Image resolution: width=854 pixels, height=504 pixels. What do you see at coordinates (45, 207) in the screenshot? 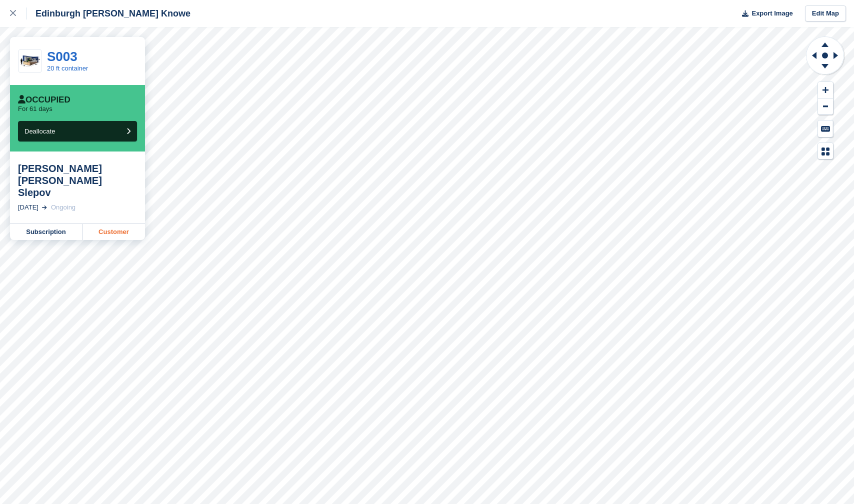
I see `img: arrow-right-light-icn-cde0832a797a2874e46488d9cf13f60e5c3a73dbe684e267c42b8395dfbc2abf.svg` at bounding box center [45, 207].